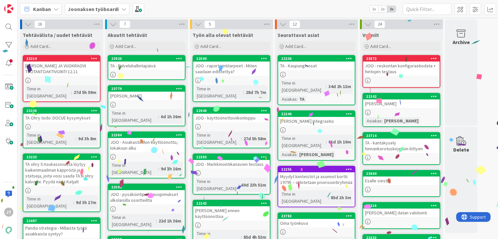 This screenshot has height=239, width=498. Describe the element at coordinates (147, 135) in the screenshot. I see `div: 22384` at that location.